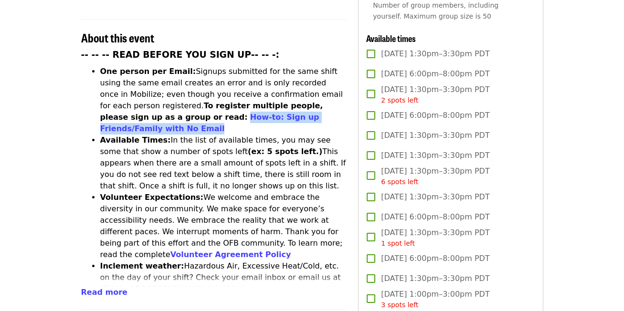 The height and width of the screenshot is (311, 624). I want to click on strong: Volunteer Expectations:, so click(152, 197).